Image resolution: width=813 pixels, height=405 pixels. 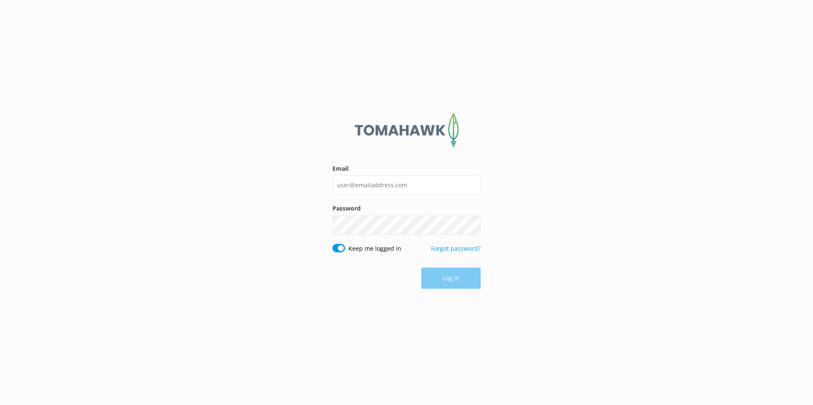 I want to click on a: Forgot password?, so click(x=455, y=248).